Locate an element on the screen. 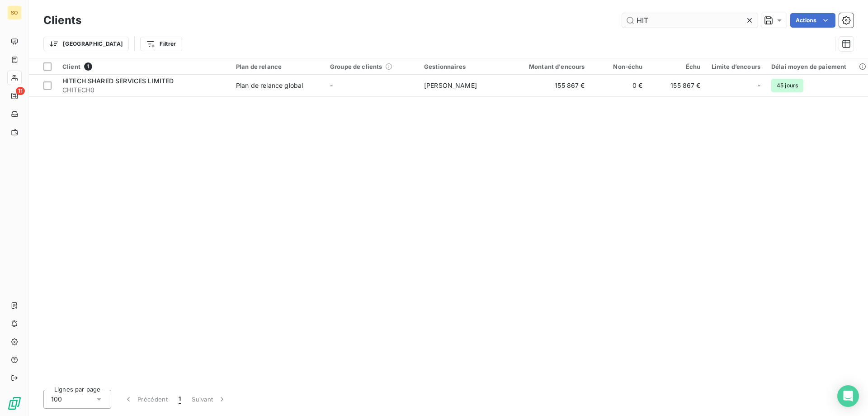 Image resolution: width=868 pixels, height=416 pixels. span: Client is located at coordinates (72, 67).